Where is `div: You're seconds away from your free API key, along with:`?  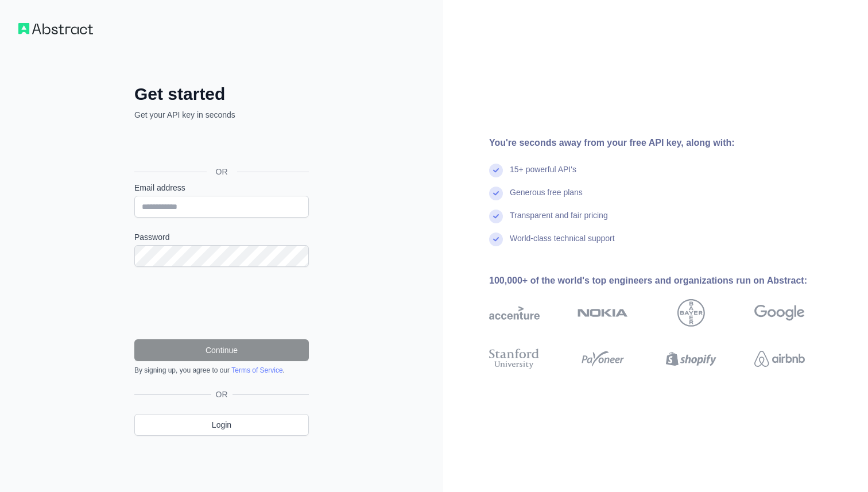 div: You're seconds away from your free API key, along with: is located at coordinates (665, 143).